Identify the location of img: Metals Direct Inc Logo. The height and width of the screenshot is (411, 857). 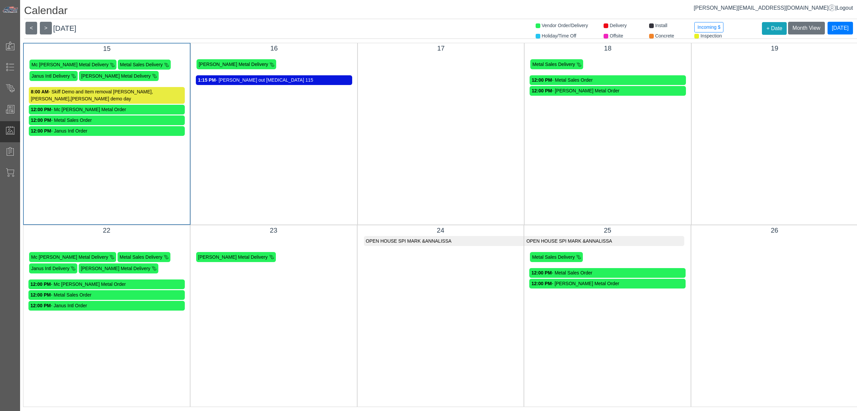
(10, 10).